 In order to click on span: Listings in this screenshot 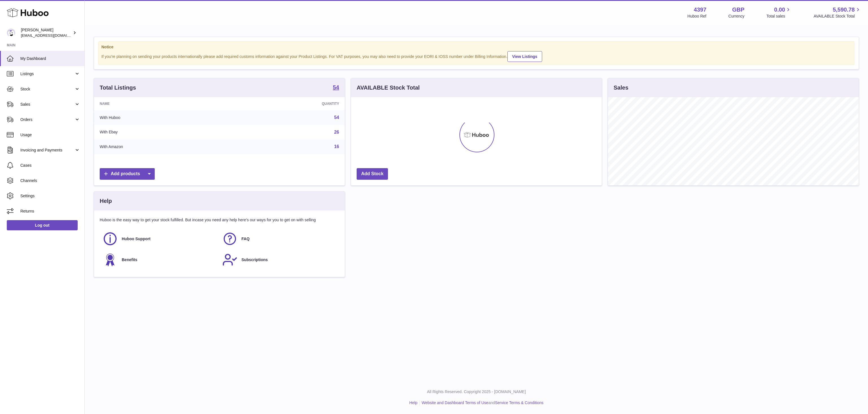, I will do `click(47, 73)`.